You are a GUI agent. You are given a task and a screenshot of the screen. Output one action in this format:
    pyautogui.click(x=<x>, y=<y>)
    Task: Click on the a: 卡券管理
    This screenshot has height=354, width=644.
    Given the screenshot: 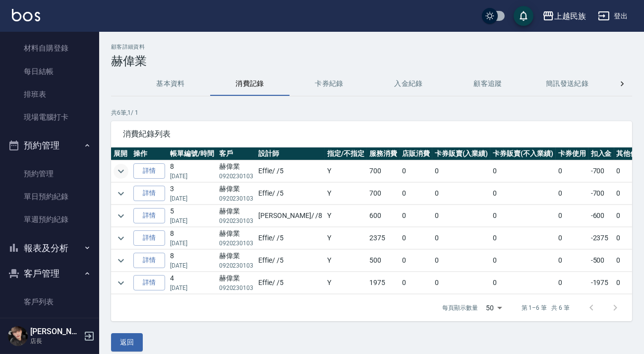 What is the action you would take?
    pyautogui.click(x=50, y=324)
    